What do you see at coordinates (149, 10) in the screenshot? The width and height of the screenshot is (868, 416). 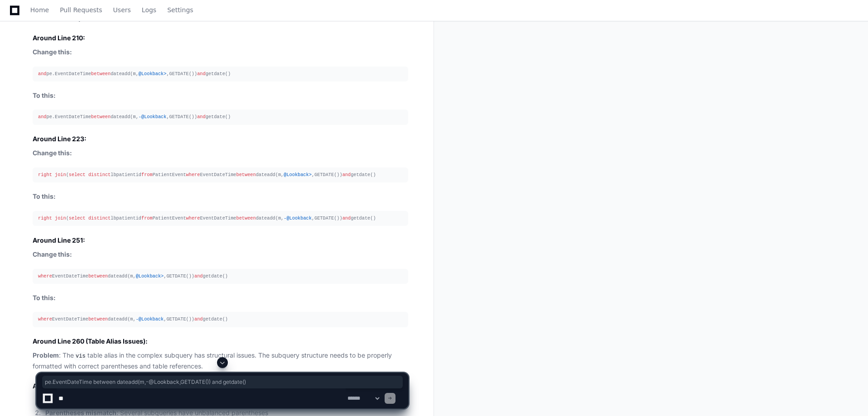 I see `span: Logs` at bounding box center [149, 10].